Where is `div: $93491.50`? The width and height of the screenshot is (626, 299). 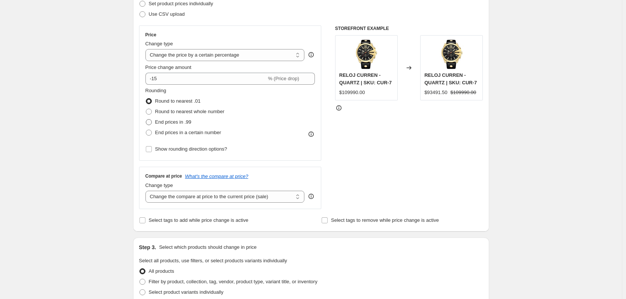
div: $93491.50 is located at coordinates (436, 93).